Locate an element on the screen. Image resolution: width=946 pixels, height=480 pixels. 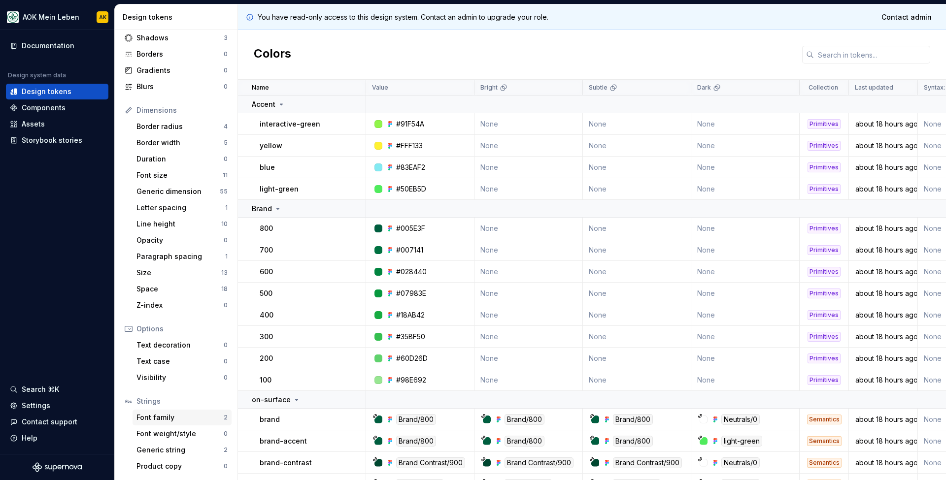
p: brand is located at coordinates (270, 420).